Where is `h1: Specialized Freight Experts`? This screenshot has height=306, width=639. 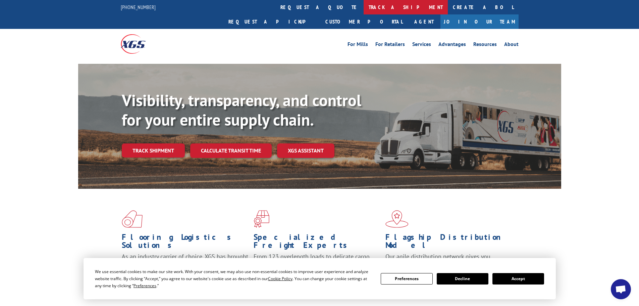
h1: Specialized Freight Experts is located at coordinates (317, 243).